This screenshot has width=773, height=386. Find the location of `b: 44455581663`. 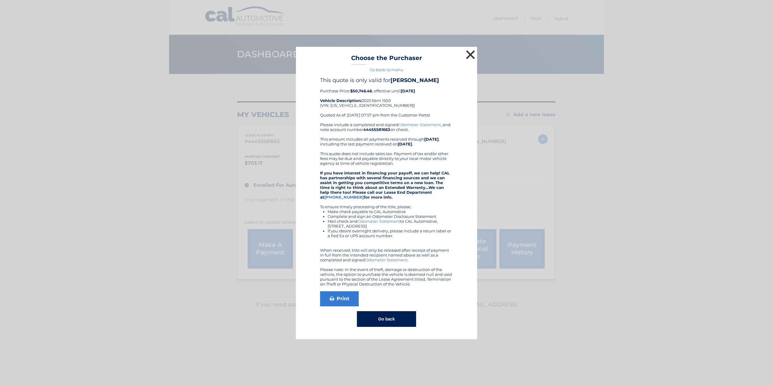

b: 44455581663 is located at coordinates (377, 130).